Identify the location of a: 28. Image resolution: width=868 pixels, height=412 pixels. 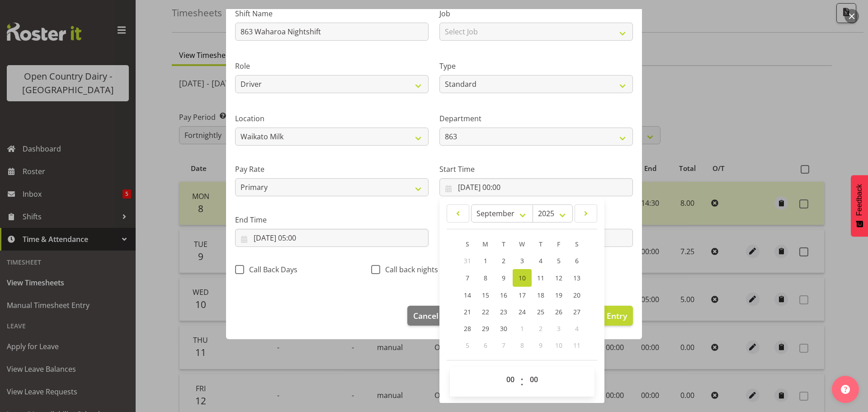
(467, 329).